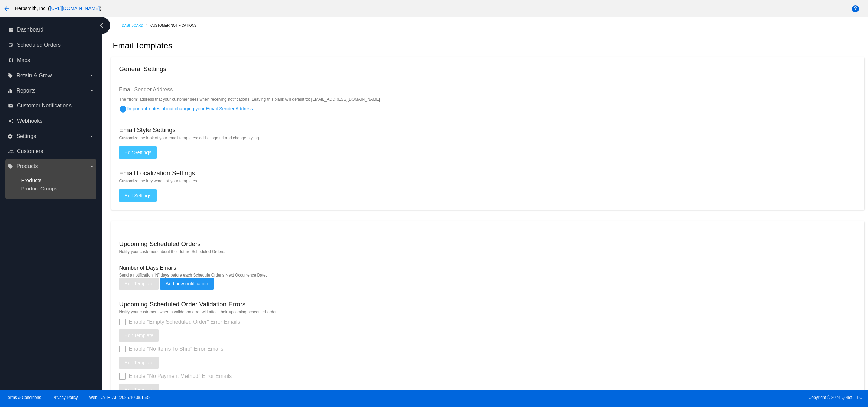 This screenshot has width=868, height=407. I want to click on mat-icon: arrow_back, so click(7, 9).